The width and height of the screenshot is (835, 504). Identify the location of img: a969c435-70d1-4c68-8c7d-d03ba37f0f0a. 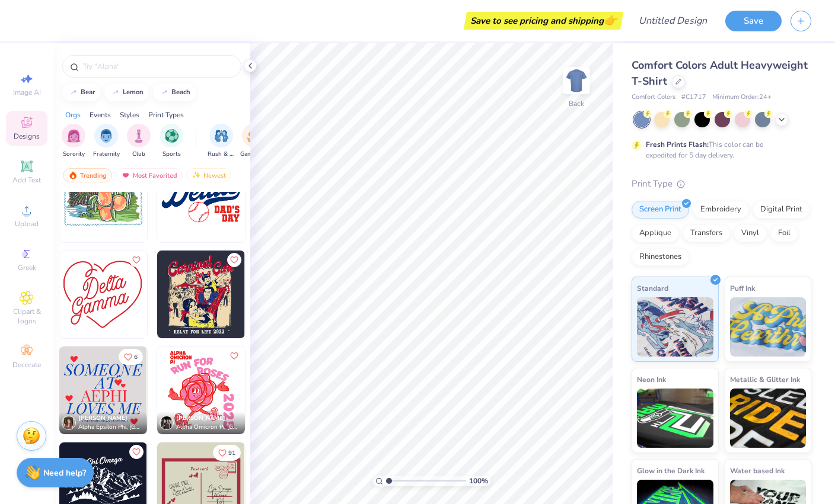
(288, 199).